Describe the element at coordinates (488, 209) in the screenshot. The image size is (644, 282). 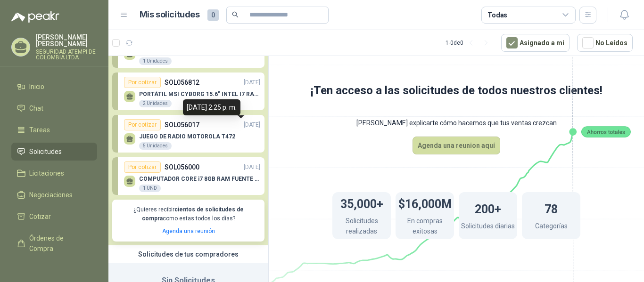
I see `h1: 200+` at that location.